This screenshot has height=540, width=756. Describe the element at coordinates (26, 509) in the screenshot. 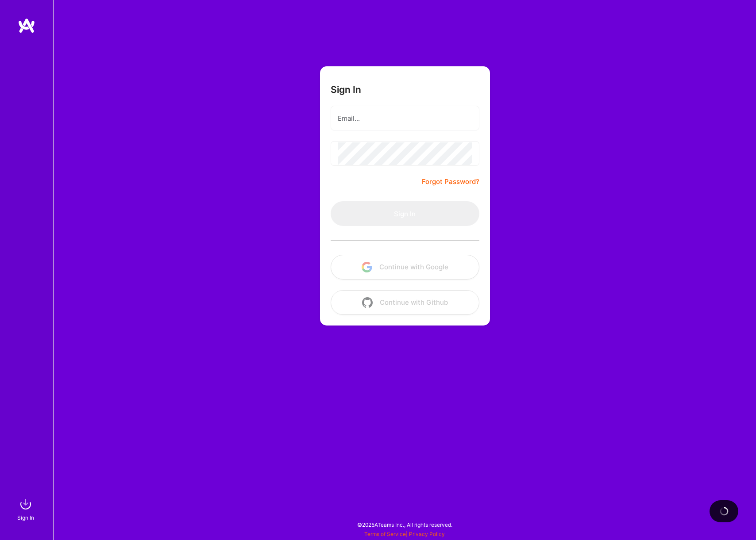

I see `a: sign inSign In` at that location.